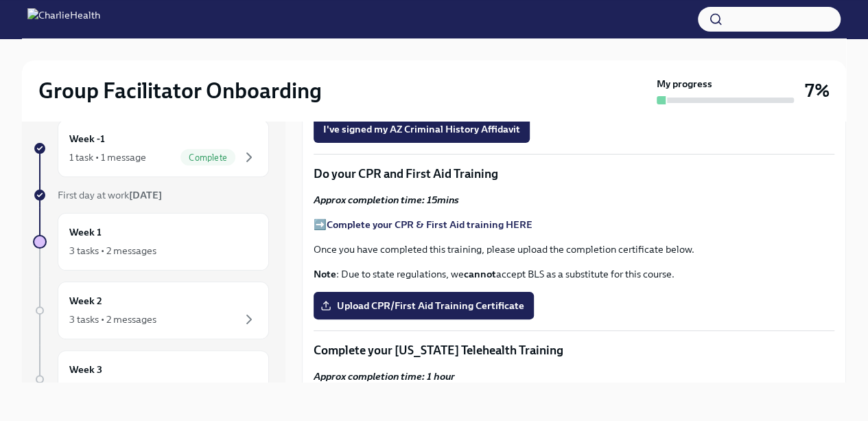 This screenshot has width=868, height=421. Describe the element at coordinates (151, 311) in the screenshot. I see `a: Week 23 tasks • 2 messages` at that location.